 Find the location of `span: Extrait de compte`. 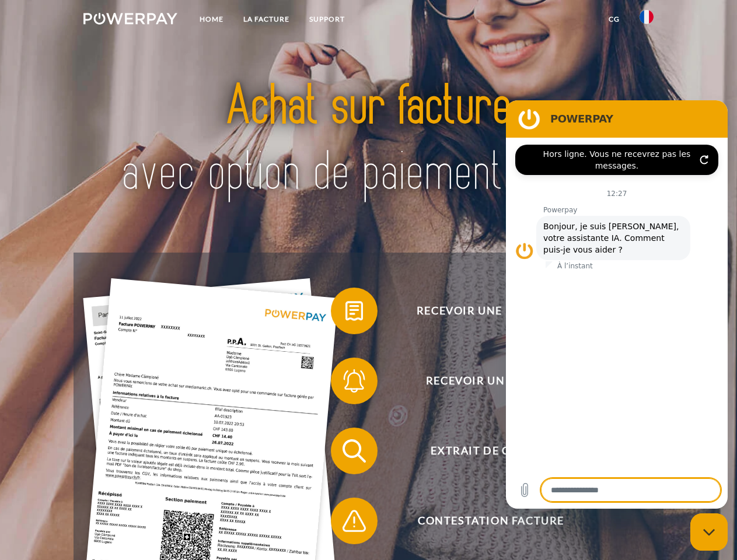

span: Extrait de compte is located at coordinates (491, 451).